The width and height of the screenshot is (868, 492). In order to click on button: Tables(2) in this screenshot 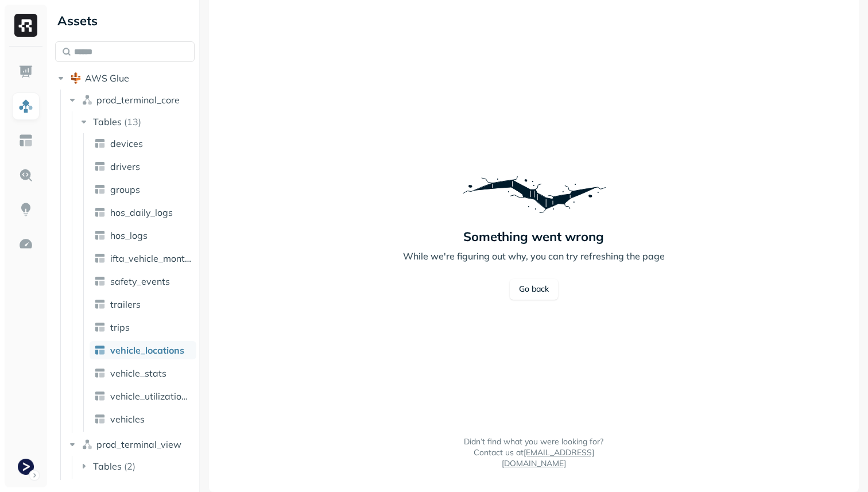, I will do `click(137, 466)`.